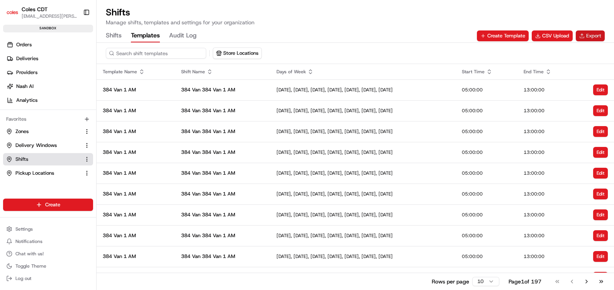 The height and width of the screenshot is (290, 614). I want to click on button: Store Locations, so click(237, 53).